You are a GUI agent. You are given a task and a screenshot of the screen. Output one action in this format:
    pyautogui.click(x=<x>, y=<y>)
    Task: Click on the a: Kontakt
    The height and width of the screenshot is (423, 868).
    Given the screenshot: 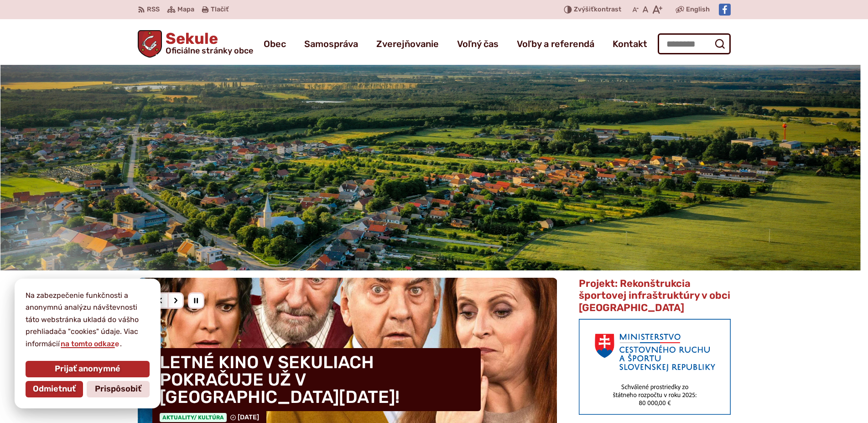 What is the action you would take?
    pyautogui.click(x=630, y=44)
    